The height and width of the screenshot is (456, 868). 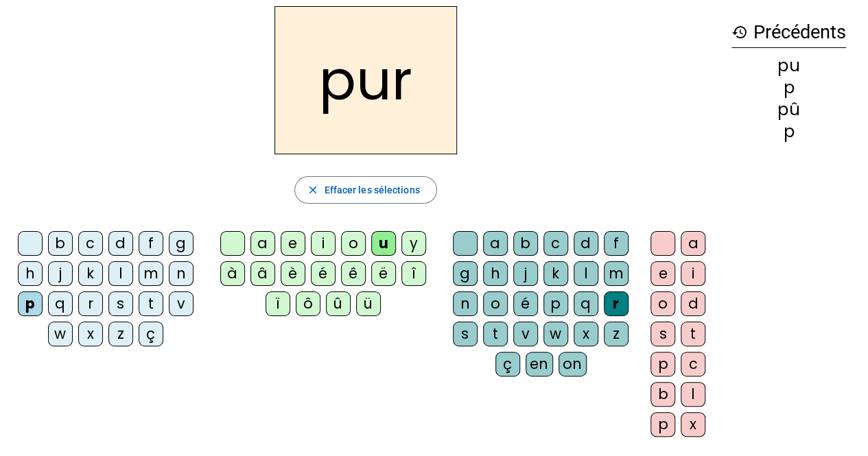 I want to click on div: î, so click(x=414, y=274).